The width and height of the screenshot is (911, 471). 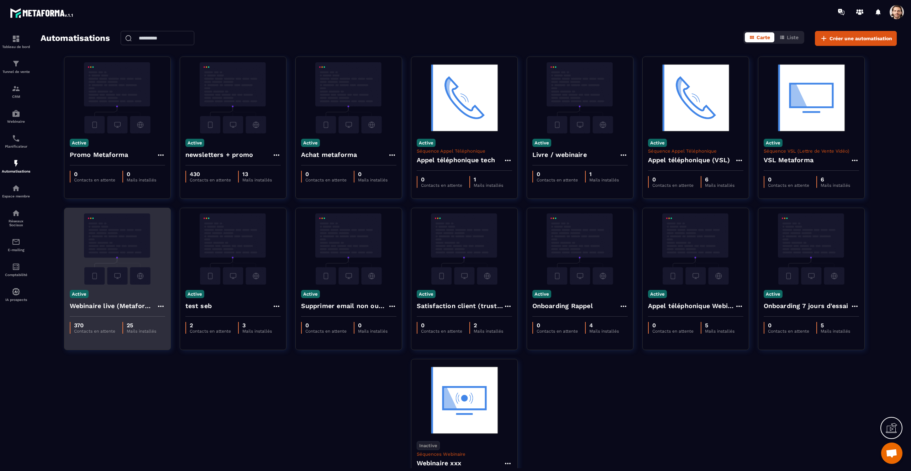 What do you see at coordinates (219, 155) in the screenshot?
I see `h4: newsletters + promo` at bounding box center [219, 155].